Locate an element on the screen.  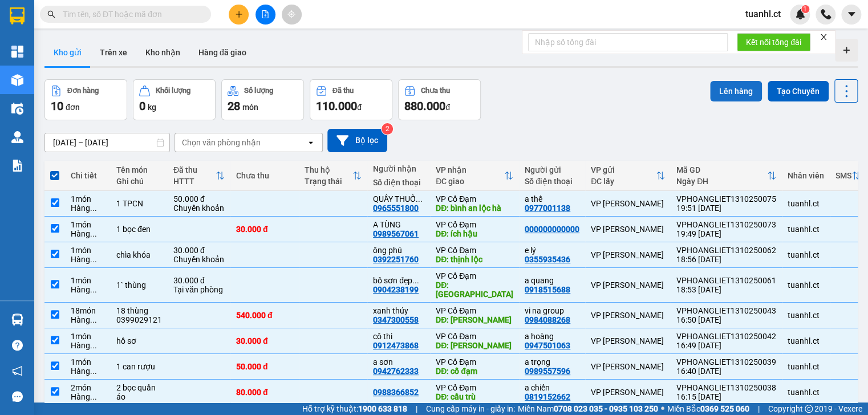
div: QUẦY THUỐC NGỌC NGÂN is located at coordinates (399, 199).